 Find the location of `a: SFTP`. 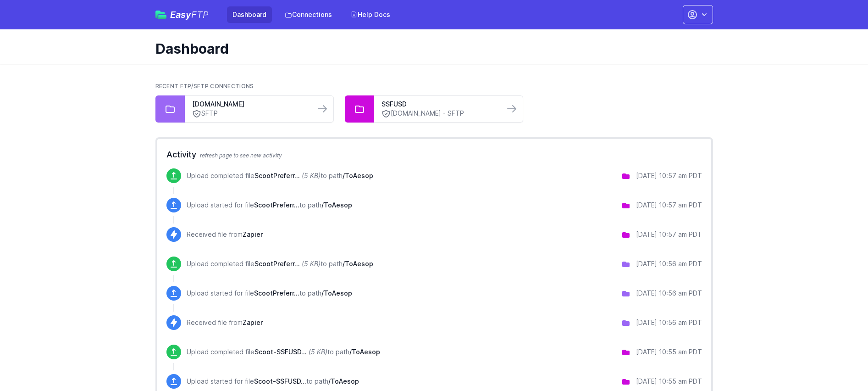

a: SFTP is located at coordinates (250, 113).